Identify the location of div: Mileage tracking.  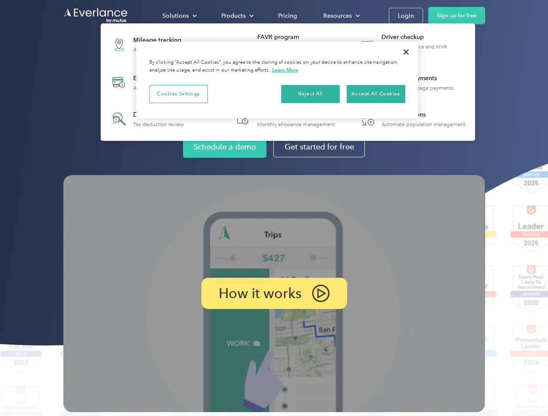
(161, 40).